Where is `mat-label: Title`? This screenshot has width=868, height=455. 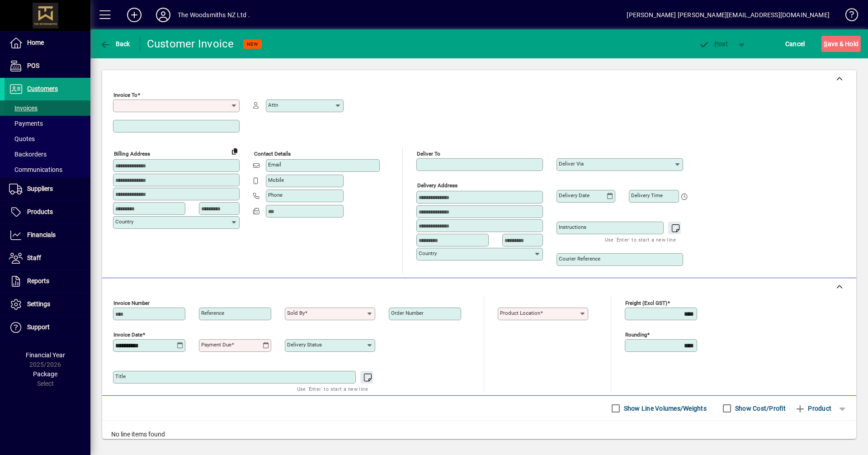 mat-label: Title is located at coordinates (120, 376).